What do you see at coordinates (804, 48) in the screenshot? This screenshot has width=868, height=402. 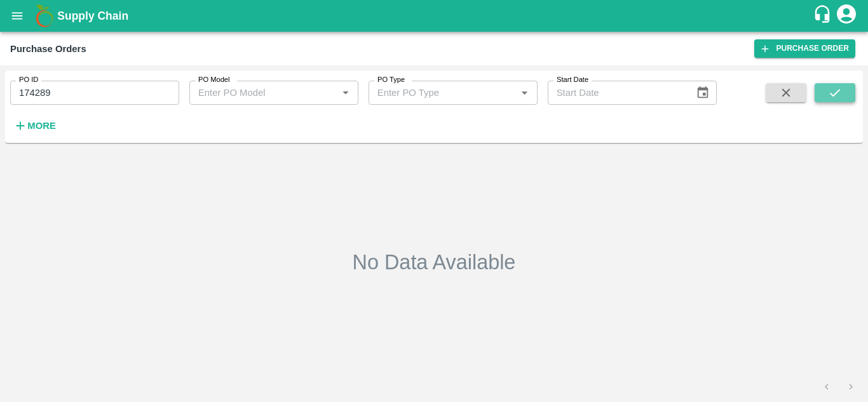 I see `a: Purchase Order` at bounding box center [804, 48].